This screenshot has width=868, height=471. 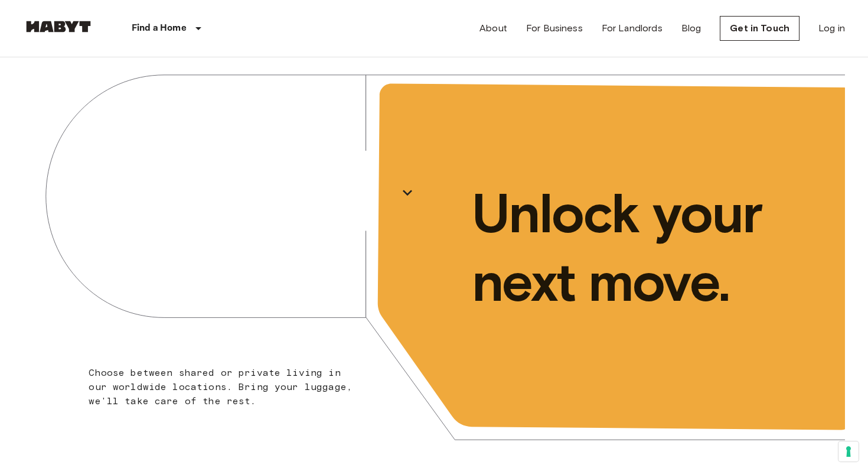 What do you see at coordinates (159, 29) in the screenshot?
I see `p: Find a Home` at bounding box center [159, 29].